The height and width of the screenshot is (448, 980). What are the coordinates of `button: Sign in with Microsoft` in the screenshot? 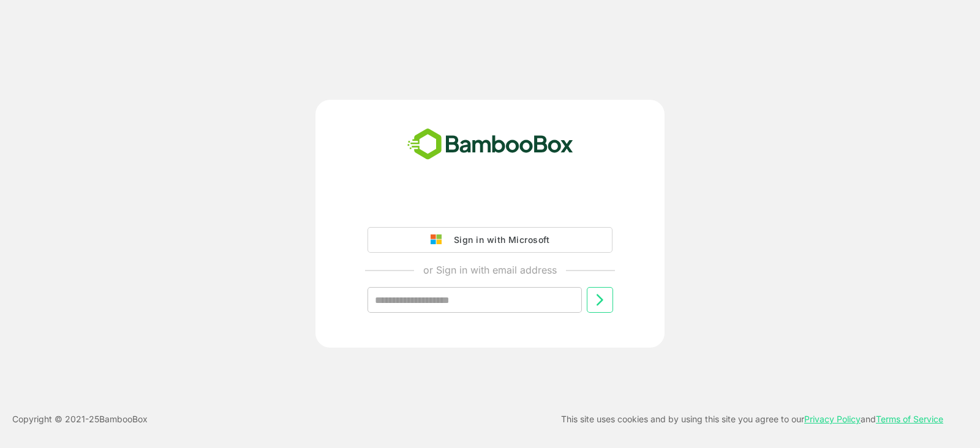 It's located at (490, 240).